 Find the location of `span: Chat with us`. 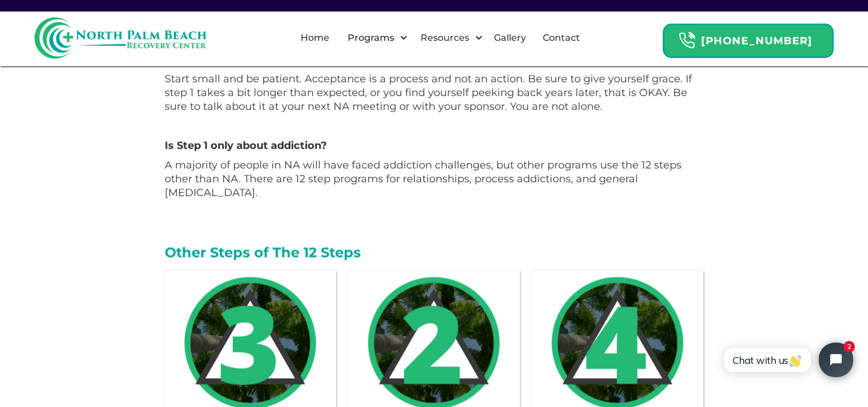

span: Chat with us is located at coordinates (56, 27).